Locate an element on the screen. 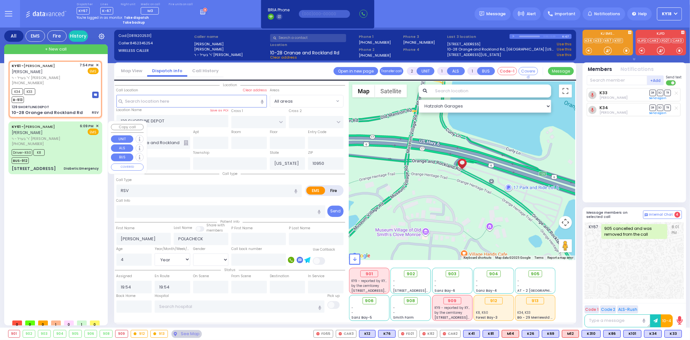 This screenshot has height=340, width=690. span: 10-28 Orange and Rockland Rd is located at coordinates (305, 52).